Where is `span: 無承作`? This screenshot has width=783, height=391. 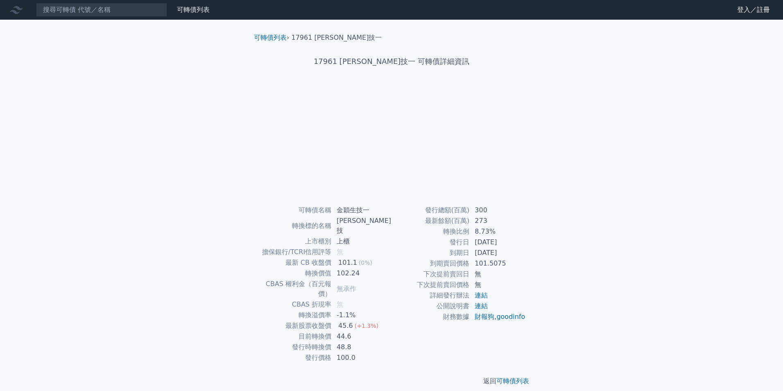
span: 無承作 is located at coordinates (347, 288).